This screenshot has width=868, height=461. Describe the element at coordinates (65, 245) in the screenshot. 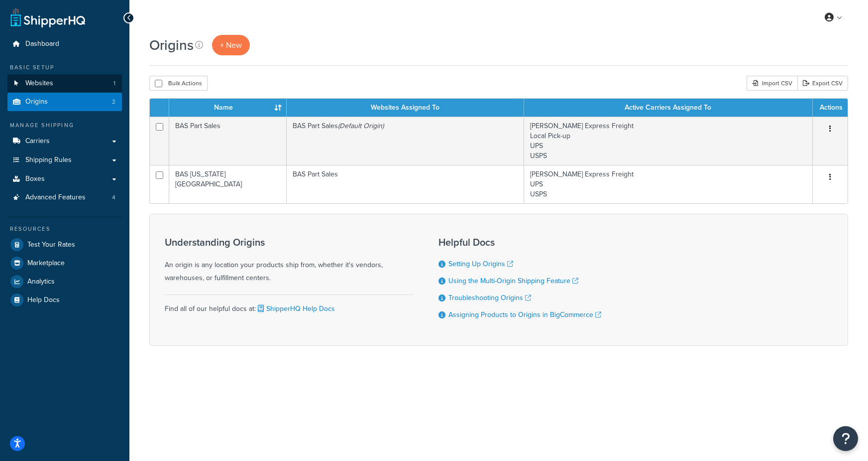

I see `a: Test Your Rates` at that location.